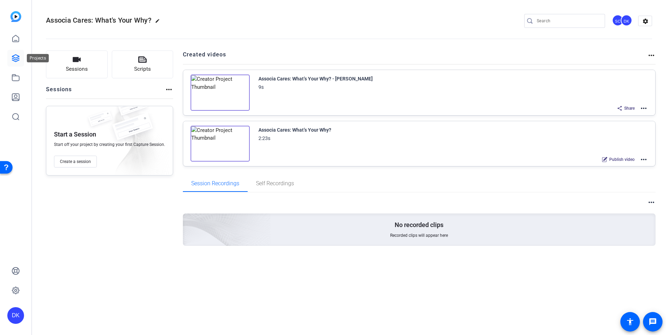 The height and width of the screenshot is (335, 666). I want to click on mat-icon: message, so click(653, 322).